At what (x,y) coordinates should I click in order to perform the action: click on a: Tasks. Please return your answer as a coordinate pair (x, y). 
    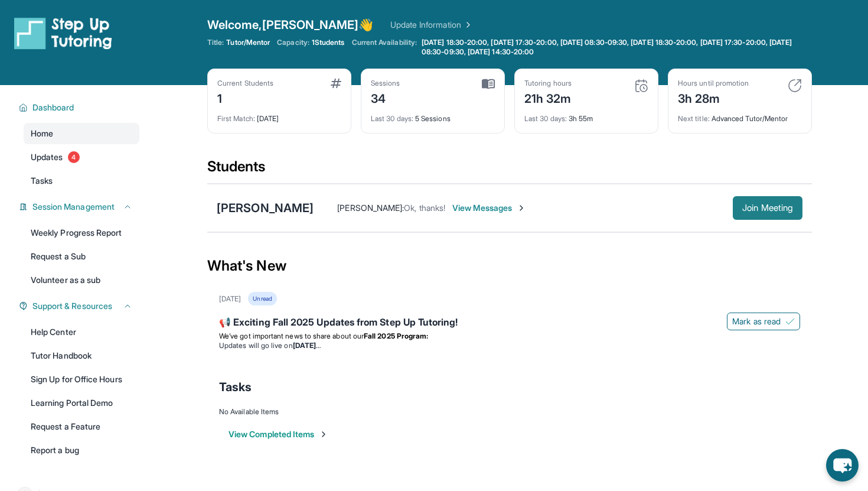
    Looking at the image, I should click on (82, 181).